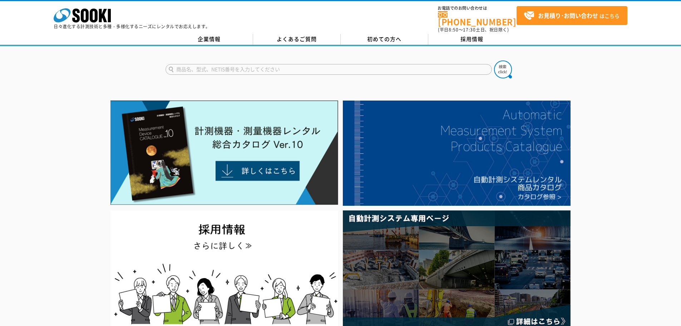 This screenshot has width=681, height=326. What do you see at coordinates (384, 39) in the screenshot?
I see `span: 初めての方へ` at bounding box center [384, 39].